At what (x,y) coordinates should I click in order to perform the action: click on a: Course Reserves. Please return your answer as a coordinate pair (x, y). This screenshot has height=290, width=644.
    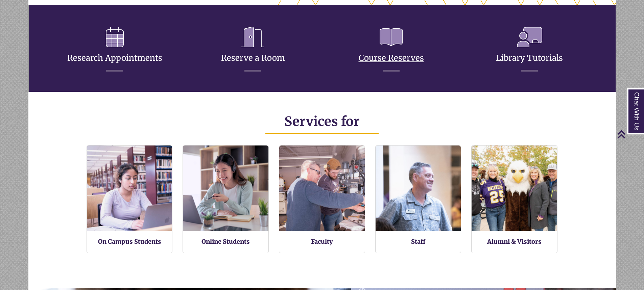
    Looking at the image, I should click on (391, 50).